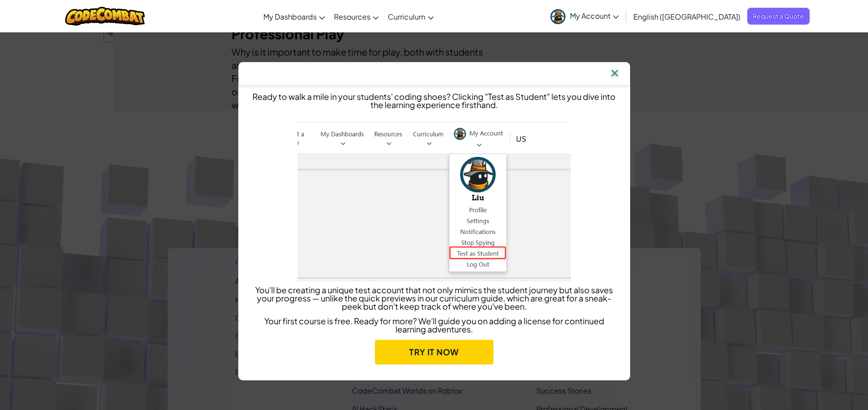  What do you see at coordinates (411, 16) in the screenshot?
I see `a: Curriculum` at bounding box center [411, 16].